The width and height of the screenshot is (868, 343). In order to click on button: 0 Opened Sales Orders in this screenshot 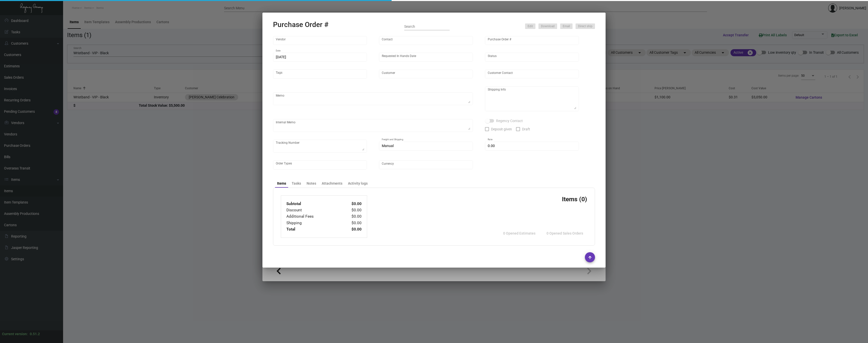, I will do `click(565, 233)`.